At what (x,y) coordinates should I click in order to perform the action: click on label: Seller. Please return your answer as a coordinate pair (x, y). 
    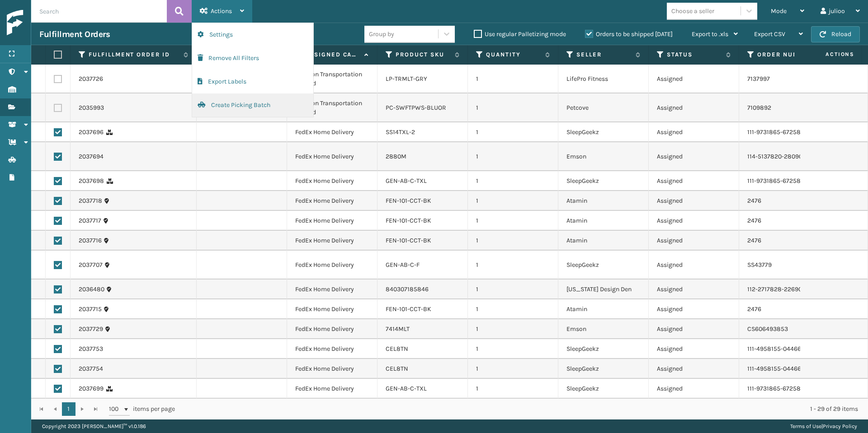
    Looking at the image, I should click on (603, 55).